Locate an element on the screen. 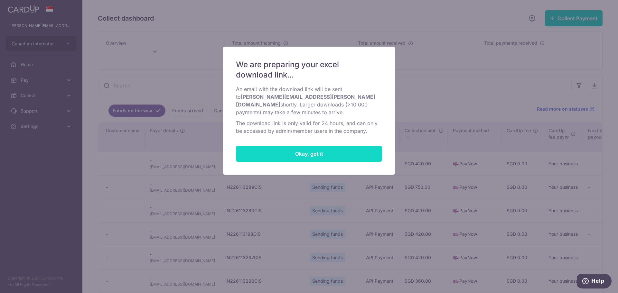 The height and width of the screenshot is (293, 618). span: We are preparing your excel download link... is located at coordinates (305, 70).